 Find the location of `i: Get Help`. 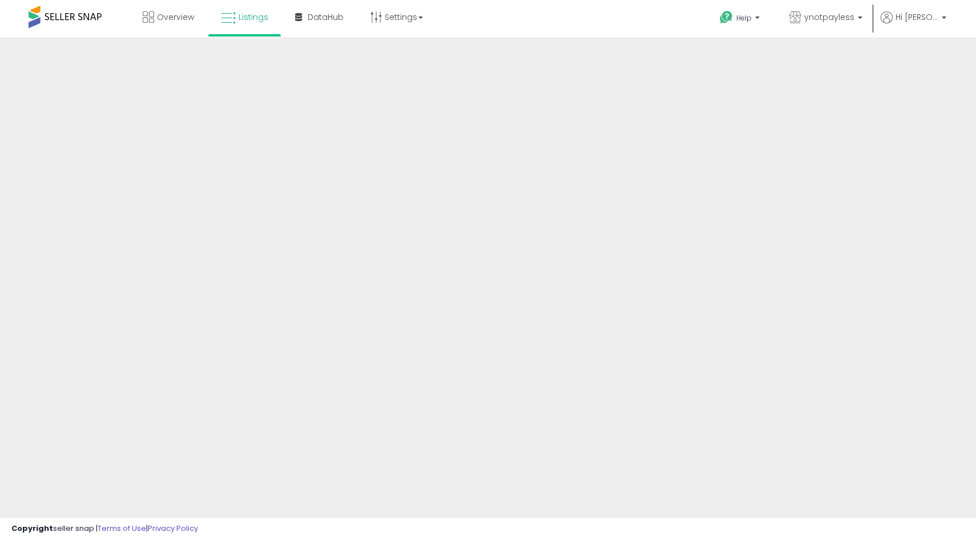

i: Get Help is located at coordinates (726, 17).